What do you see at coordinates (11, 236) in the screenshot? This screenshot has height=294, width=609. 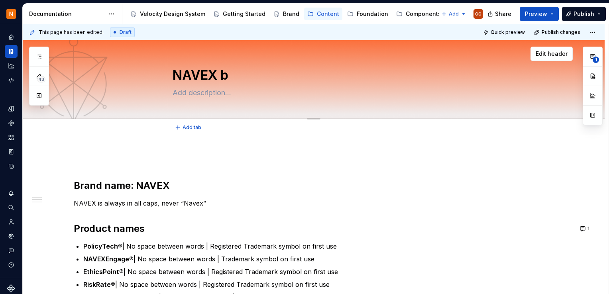 I see `a: Settings` at bounding box center [11, 236].